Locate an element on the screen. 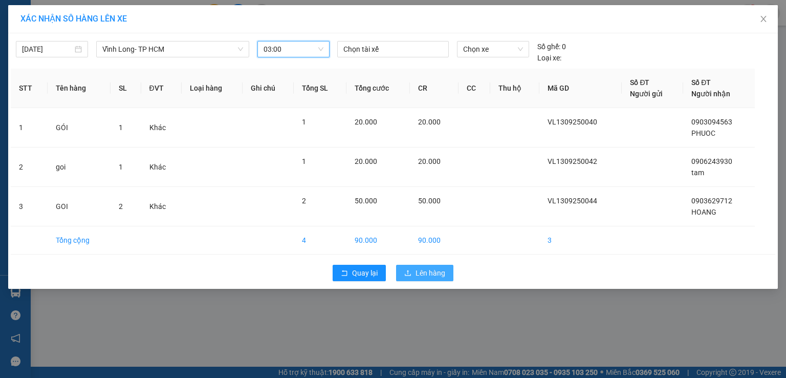  td: GÓI is located at coordinates (79, 127).